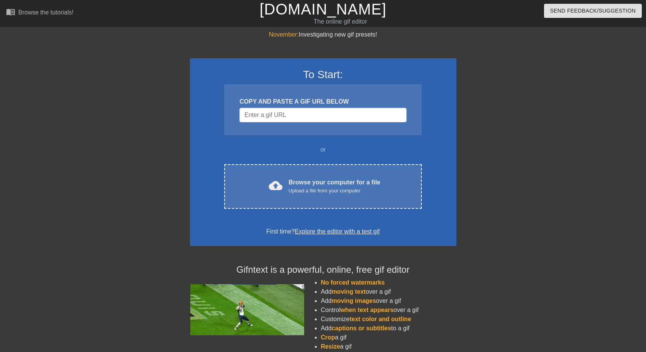  Describe the element at coordinates (592, 11) in the screenshot. I see `span: Send Feedback/Suggestion` at that location.